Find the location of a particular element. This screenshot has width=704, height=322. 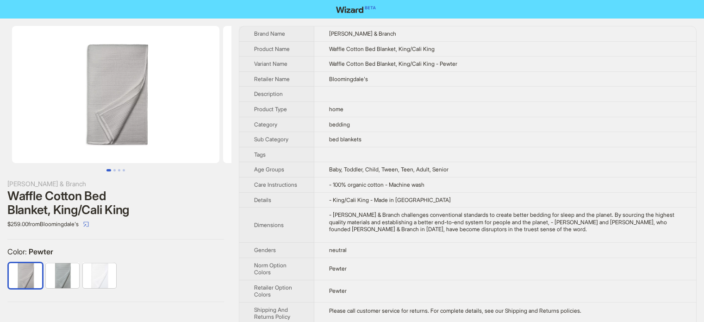

span: Variant Name is located at coordinates (271, 63).